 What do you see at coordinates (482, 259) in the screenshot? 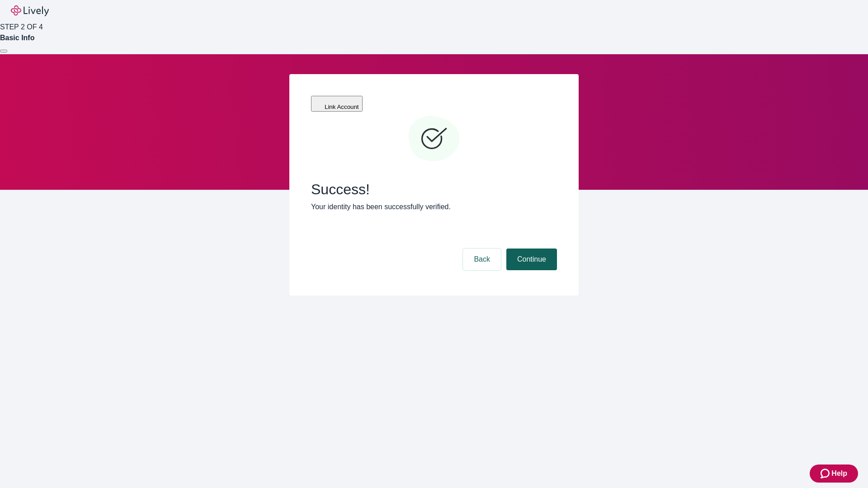
I see `button: Back` at bounding box center [482, 259].